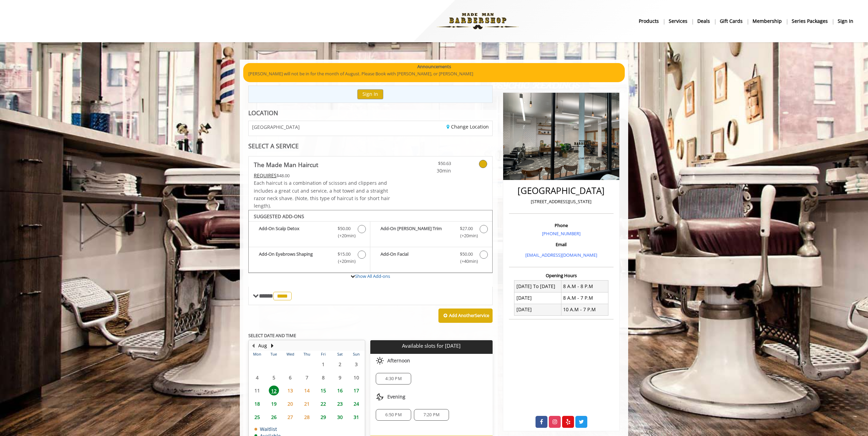  Describe the element at coordinates (846, 21) in the screenshot. I see `a: sign insign in` at that location.